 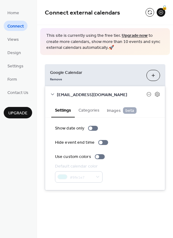 What do you see at coordinates (13, 12) in the screenshot?
I see `a: Home` at bounding box center [13, 12].